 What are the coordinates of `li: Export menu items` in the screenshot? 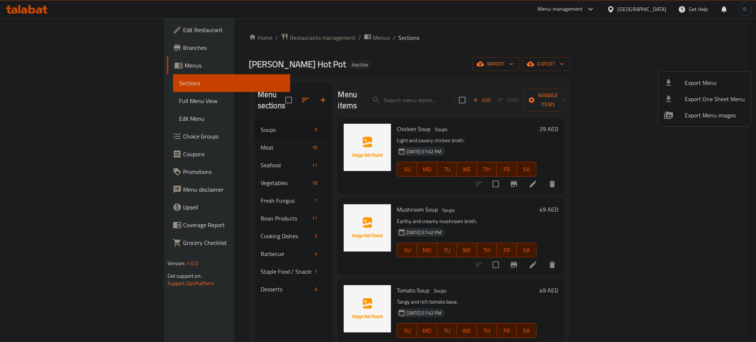 It's located at (704, 83).